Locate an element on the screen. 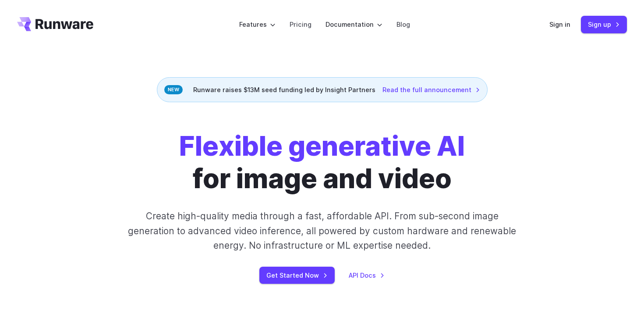 The width and height of the screenshot is (644, 311). a: Blog is located at coordinates (403, 24).